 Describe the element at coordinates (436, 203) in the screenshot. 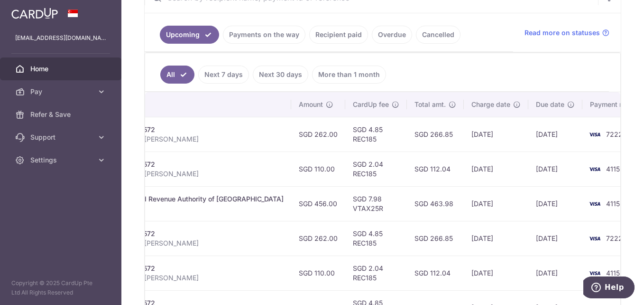

I see `td: SGD 463.98` at that location.